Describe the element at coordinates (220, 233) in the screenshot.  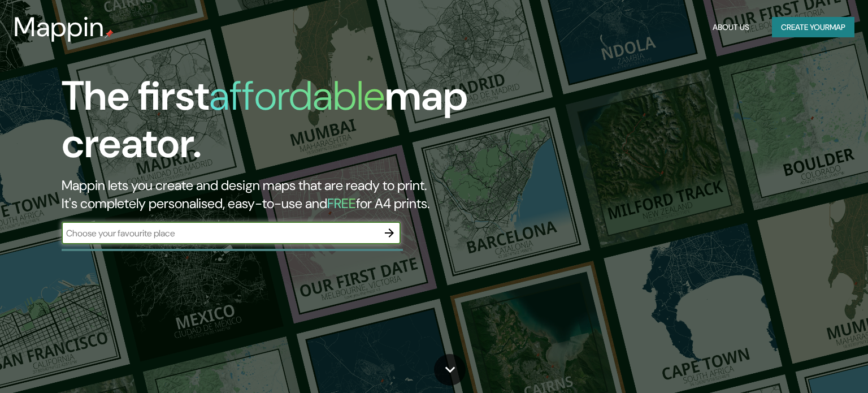
I see `input: Choose your favourite place` at that location.